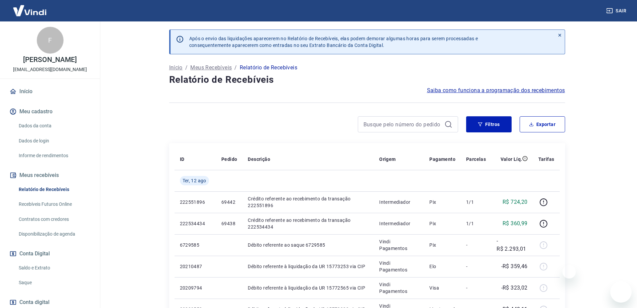  What do you see at coordinates (194, 180) in the screenshot?
I see `span: Ter, 12 ago` at bounding box center [194, 180].